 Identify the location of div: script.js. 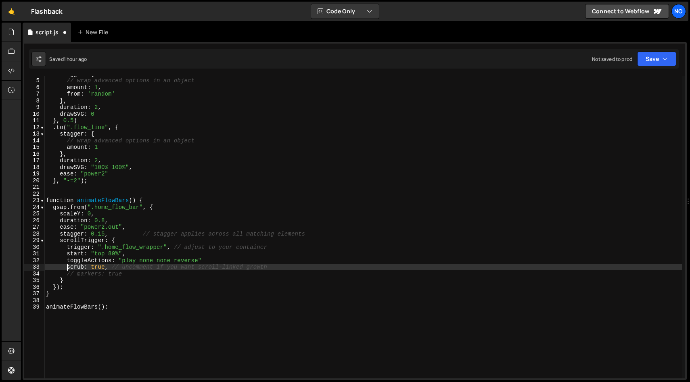
(47, 32).